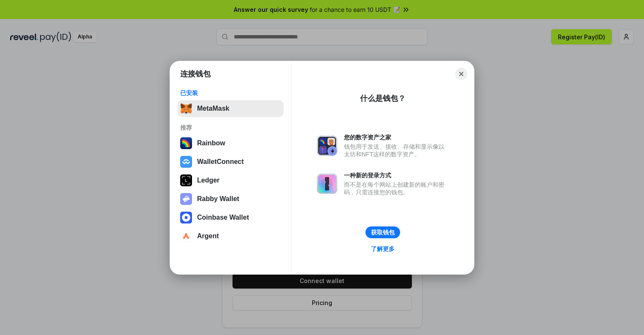 The width and height of the screenshot is (644, 335). Describe the element at coordinates (230, 161) in the screenshot. I see `button: WalletConnect` at that location.